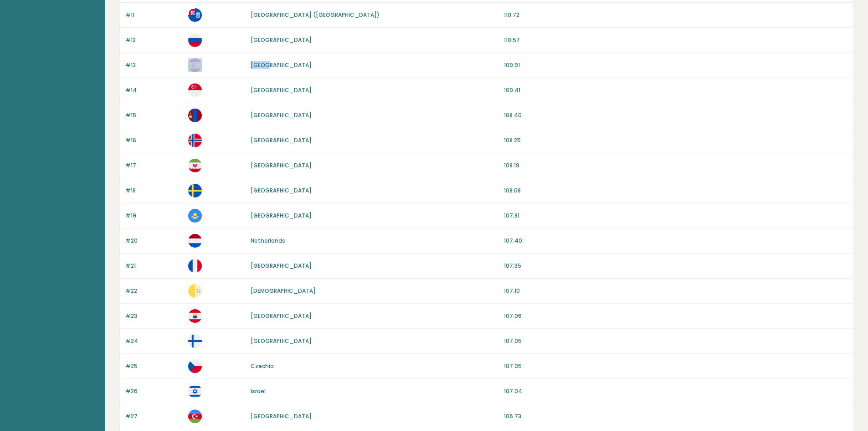 This screenshot has width=868, height=431. What do you see at coordinates (195, 115) in the screenshot?
I see `img: mn.svg` at bounding box center [195, 115].